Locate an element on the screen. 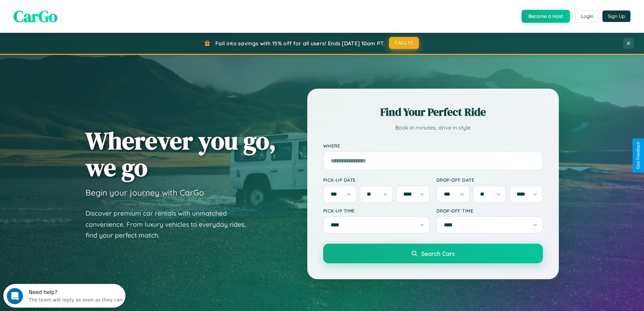 The width and height of the screenshot is (644, 311). div: Open Intercom Messenger is located at coordinates (64, 12).